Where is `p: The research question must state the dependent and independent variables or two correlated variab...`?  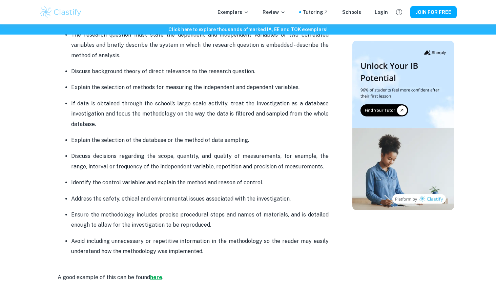 p: The research question must state the dependent and independent variables or two correlated variab... is located at coordinates (200, 45).